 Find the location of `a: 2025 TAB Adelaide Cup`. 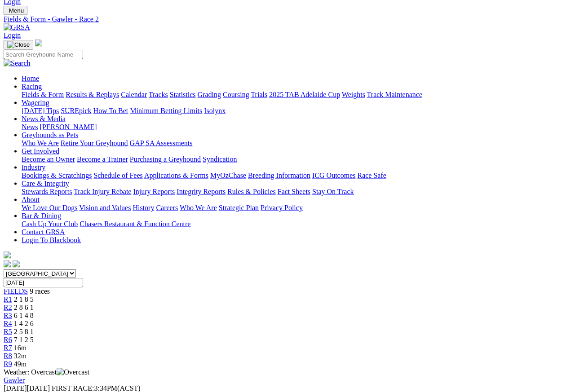

a: 2025 TAB Adelaide Cup is located at coordinates (305, 94).